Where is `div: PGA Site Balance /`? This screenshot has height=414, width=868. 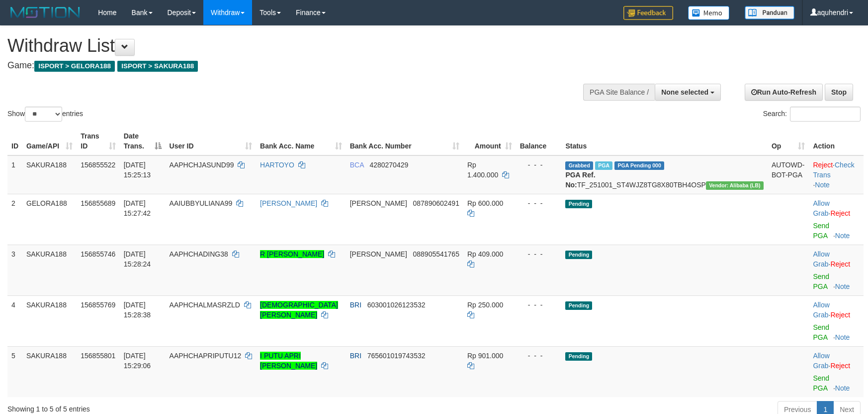
div: PGA Site Balance / is located at coordinates (619, 92).